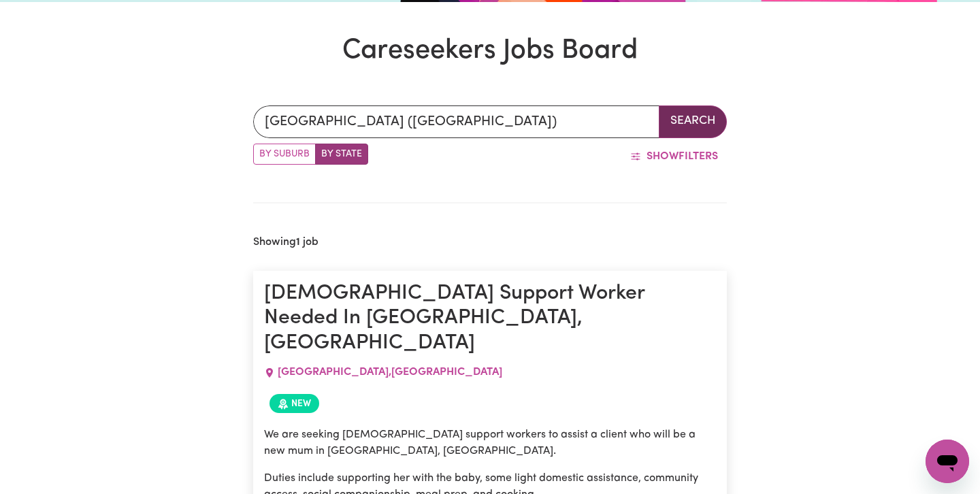 The width and height of the screenshot is (980, 494). What do you see at coordinates (456, 122) in the screenshot?
I see `input: e.g. New South Wales, or NSW` at bounding box center [456, 122].